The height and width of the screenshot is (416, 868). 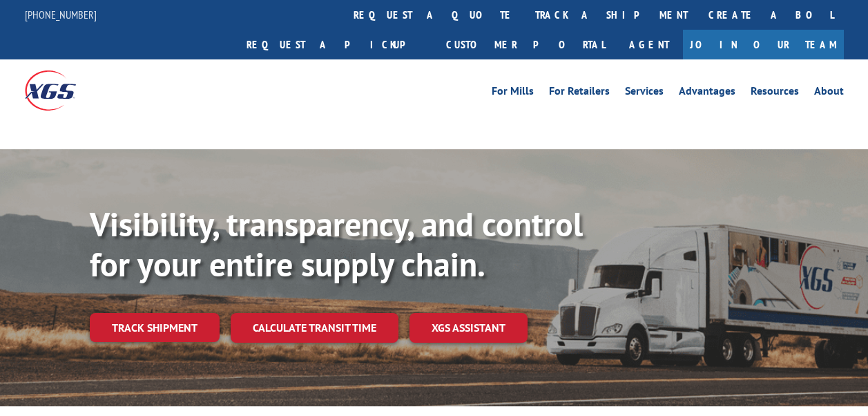 What do you see at coordinates (829, 93) in the screenshot?
I see `a: About` at bounding box center [829, 93].